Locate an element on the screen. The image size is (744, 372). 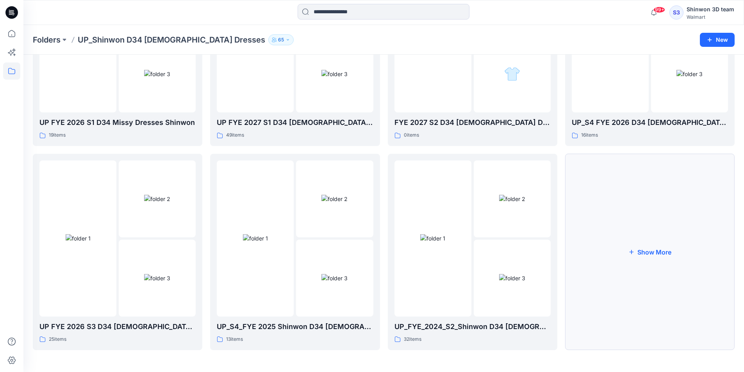
p: 25 items is located at coordinates (57, 340).